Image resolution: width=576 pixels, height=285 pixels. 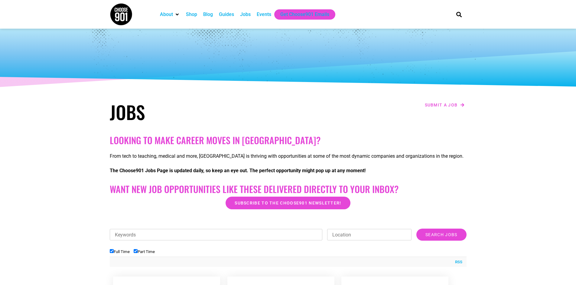 What do you see at coordinates (305, 15) in the screenshot?
I see `div: Get Choose901 Emails` at bounding box center [305, 15].